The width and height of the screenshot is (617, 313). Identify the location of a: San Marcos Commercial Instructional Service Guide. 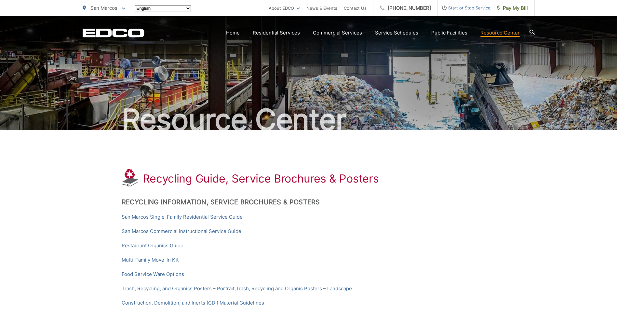
(182, 231).